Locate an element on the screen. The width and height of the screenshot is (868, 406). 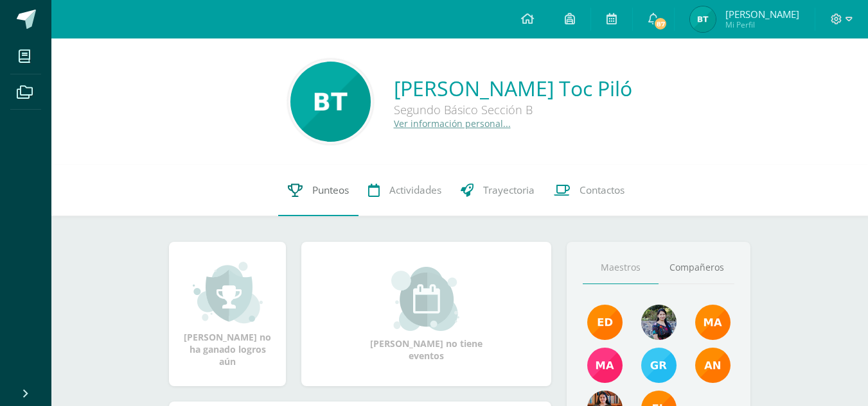
span: Contactos is located at coordinates (602, 190).